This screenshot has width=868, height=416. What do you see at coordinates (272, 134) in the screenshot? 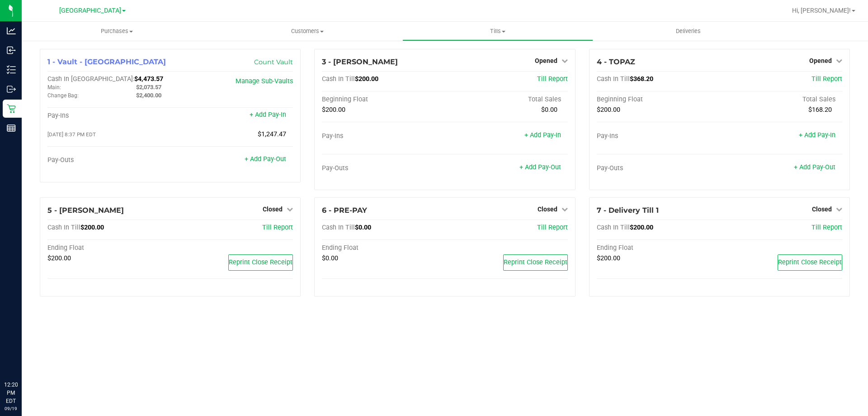
I see `span: $1,247.47` at bounding box center [272, 134].